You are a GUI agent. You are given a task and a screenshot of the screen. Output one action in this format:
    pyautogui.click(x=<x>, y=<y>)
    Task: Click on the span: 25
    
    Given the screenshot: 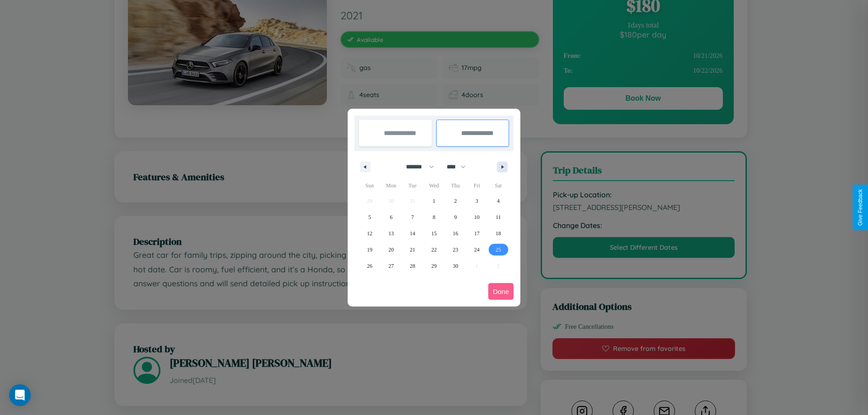 What is the action you would take?
    pyautogui.click(x=498, y=250)
    